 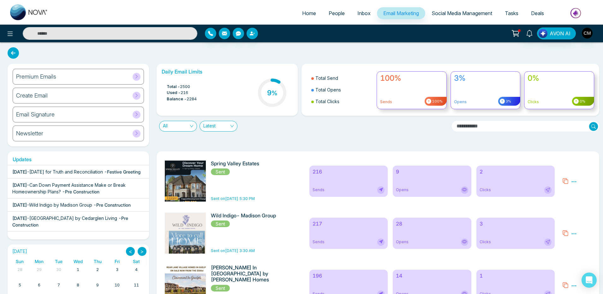 What do you see at coordinates (78, 273) in the screenshot?
I see `td: October 1, 2025` at bounding box center [78, 273].